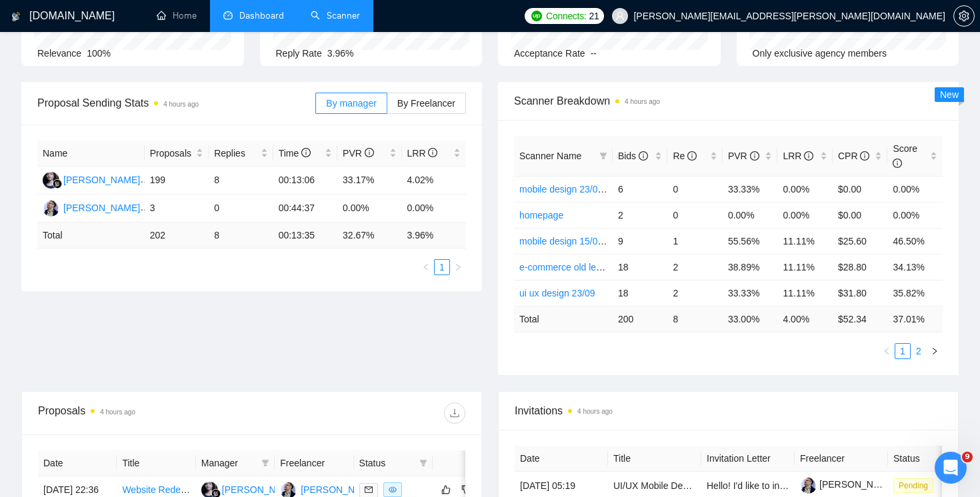  Describe the element at coordinates (228, 15) in the screenshot. I see `span: dashboard` at that location.